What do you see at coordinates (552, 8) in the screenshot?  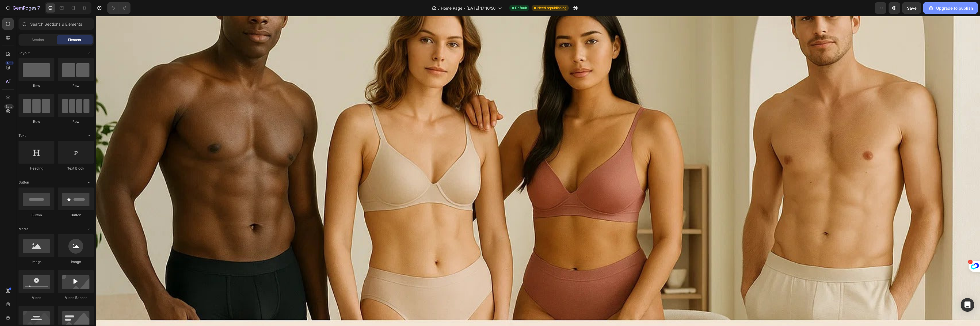 I see `span: Need republishing` at bounding box center [552, 8].